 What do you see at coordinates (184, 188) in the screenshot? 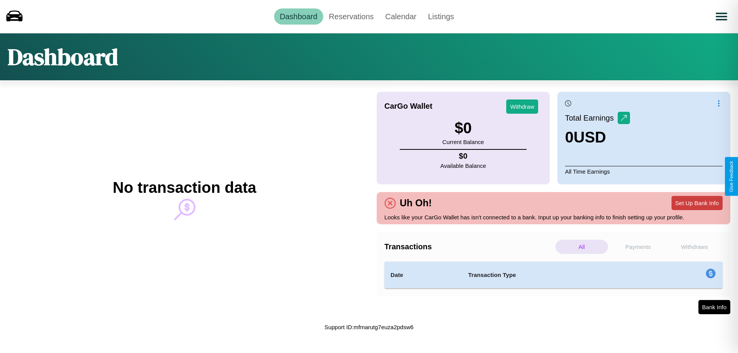
I see `h2: No transaction data` at bounding box center [184, 188].